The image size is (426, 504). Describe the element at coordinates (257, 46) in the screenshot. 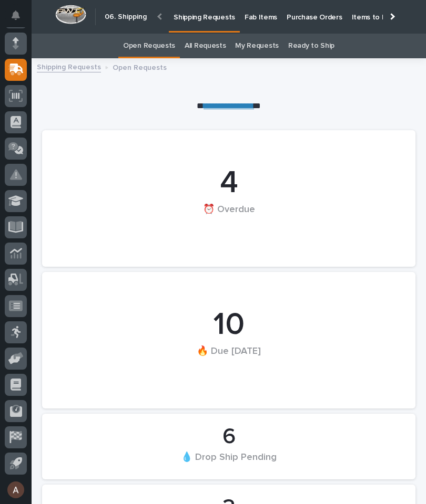

I see `a: My Requests` at that location.